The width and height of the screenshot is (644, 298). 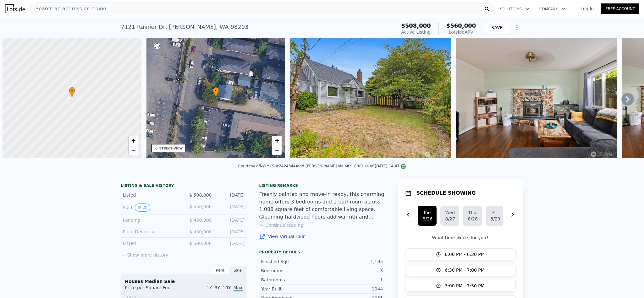 I want to click on button: Tue8/26, so click(x=428, y=215).